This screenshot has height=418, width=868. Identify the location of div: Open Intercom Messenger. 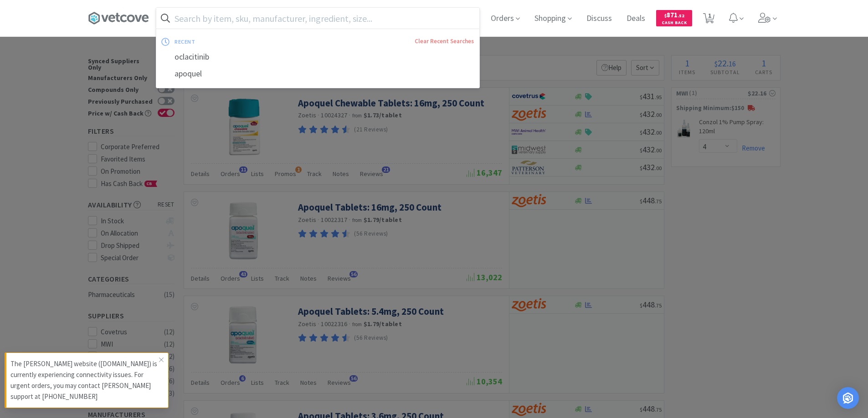
(848, 399).